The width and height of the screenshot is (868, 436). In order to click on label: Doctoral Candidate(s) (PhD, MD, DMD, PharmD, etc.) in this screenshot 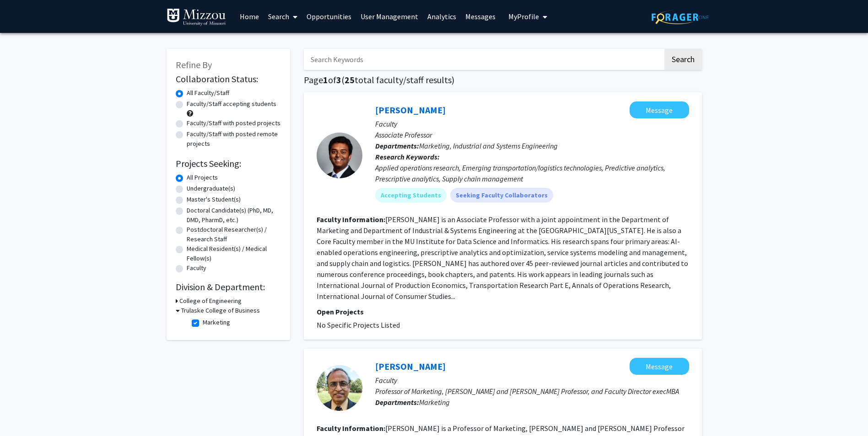, I will do `click(234, 215)`.